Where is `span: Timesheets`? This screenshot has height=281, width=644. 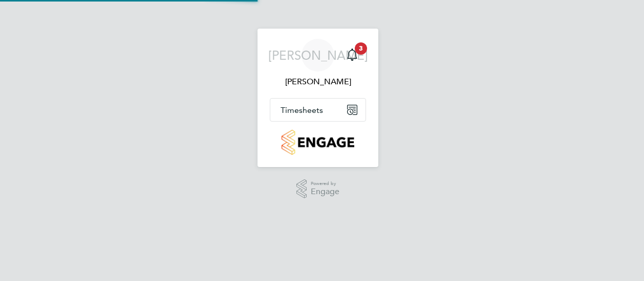
span: Timesheets is located at coordinates (302, 110).